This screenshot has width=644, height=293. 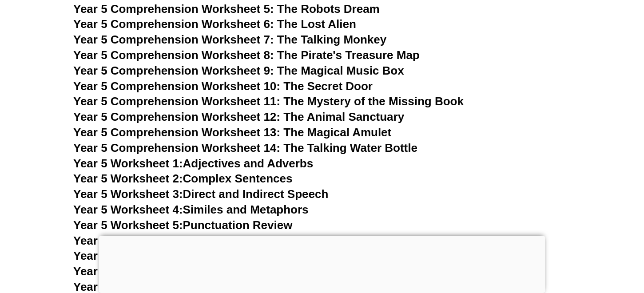 What do you see at coordinates (223, 86) in the screenshot?
I see `span: Year 5 Comprehension Worksheet 10: The Secret Door` at bounding box center [223, 86].